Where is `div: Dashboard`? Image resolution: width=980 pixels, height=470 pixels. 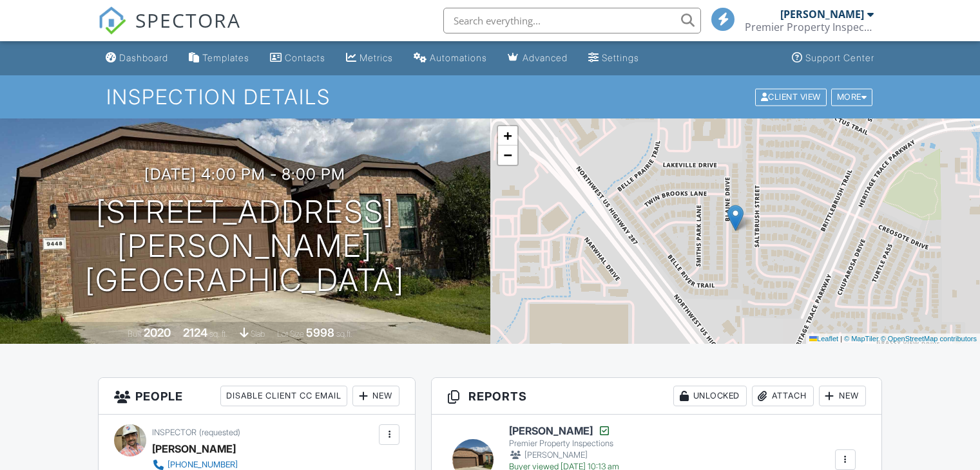 div: Dashboard is located at coordinates (144, 58).